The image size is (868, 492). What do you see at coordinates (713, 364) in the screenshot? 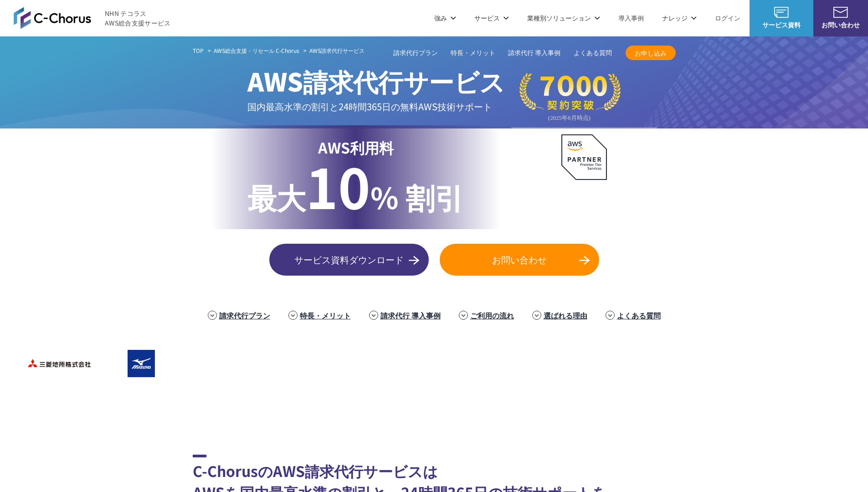
I see `img: 共同通信デジタル` at bounding box center [713, 364].